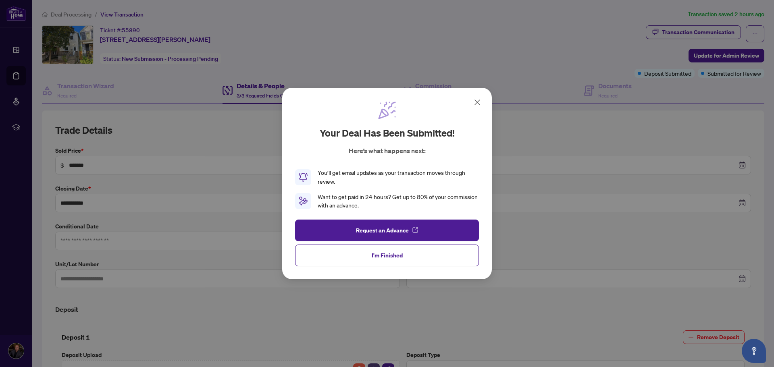  Describe the element at coordinates (382, 231) in the screenshot. I see `span: Request an Advance` at that location.